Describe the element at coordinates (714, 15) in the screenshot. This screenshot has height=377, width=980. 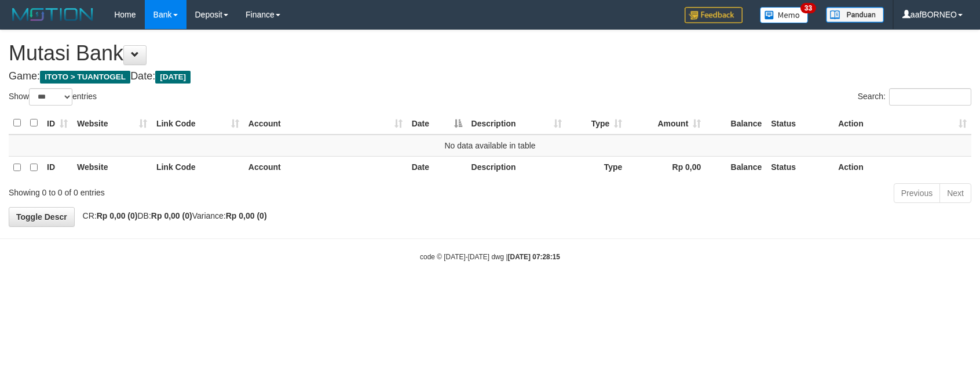
I see `img: Feedback.jpg` at that location.